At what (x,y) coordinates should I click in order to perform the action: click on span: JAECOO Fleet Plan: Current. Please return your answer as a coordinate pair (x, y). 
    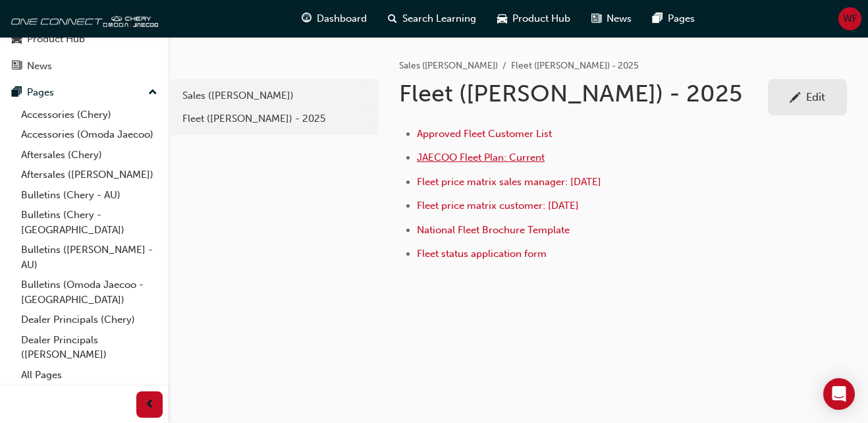
    Looking at the image, I should click on (481, 157).